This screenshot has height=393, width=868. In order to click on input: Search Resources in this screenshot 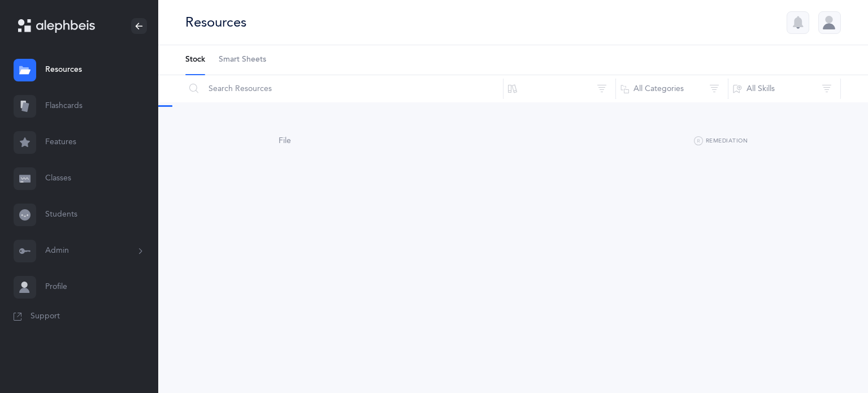, I will do `click(344, 88)`.